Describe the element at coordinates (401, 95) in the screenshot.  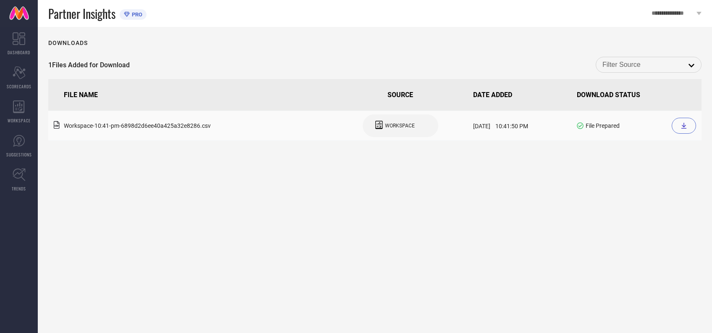
I see `th: SOURCE` at that location.